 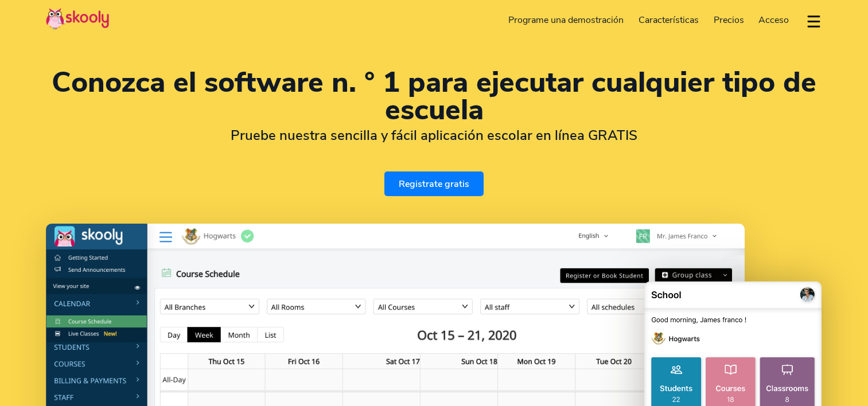 I want to click on img: Skooly, so click(x=78, y=19).